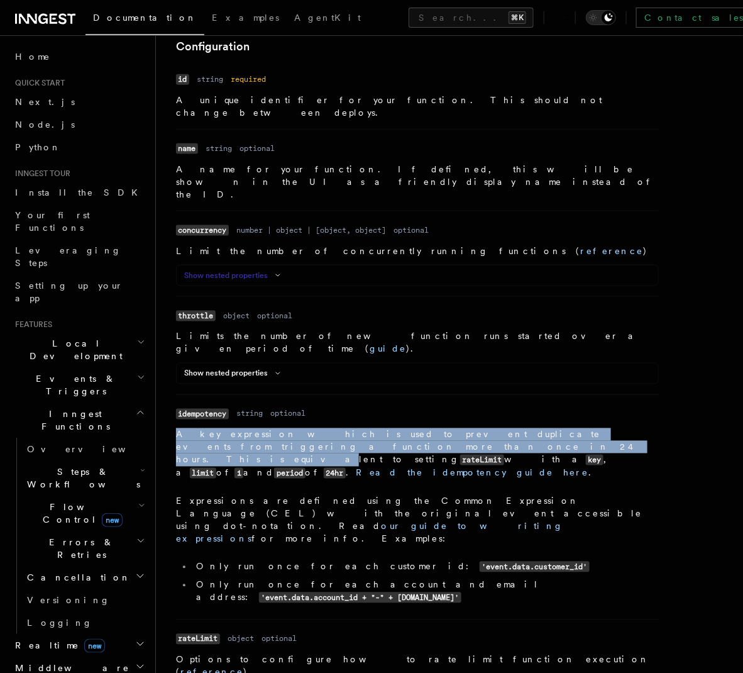 This screenshot has width=743, height=673. I want to click on div: Inngest Functions, so click(79, 536).